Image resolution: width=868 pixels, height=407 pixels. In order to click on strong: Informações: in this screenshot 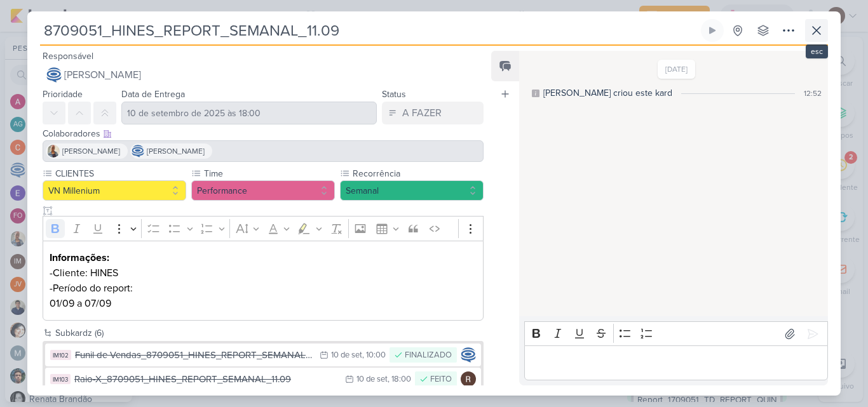, I will do `click(79, 258)`.